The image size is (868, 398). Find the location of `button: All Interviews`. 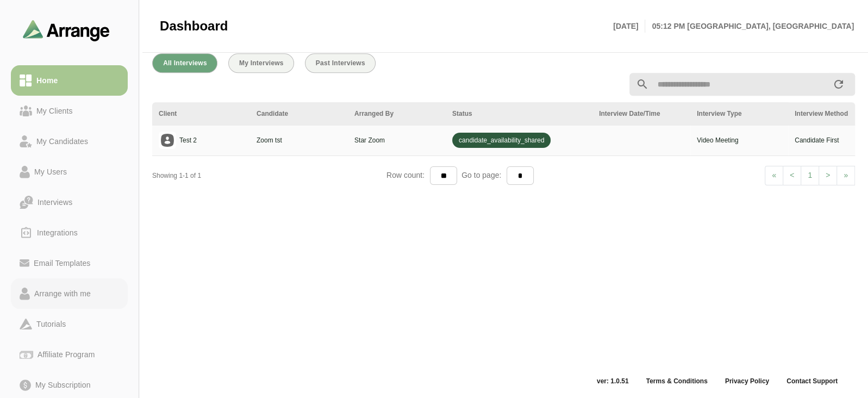

button: All Interviews is located at coordinates (185, 63).